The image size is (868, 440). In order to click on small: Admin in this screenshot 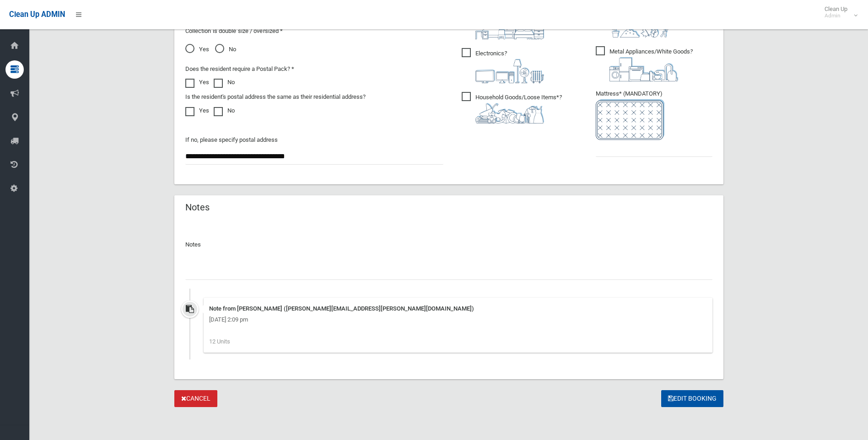, I will do `click(835, 16)`.